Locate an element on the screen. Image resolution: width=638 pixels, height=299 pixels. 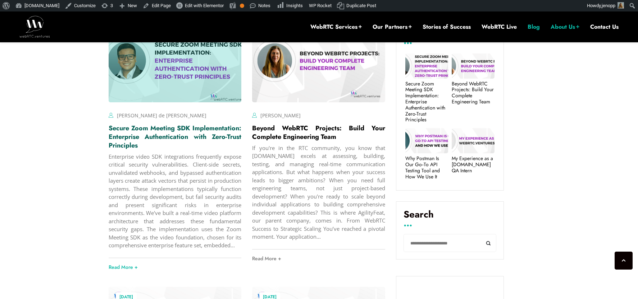
span: jenopp is located at coordinates (608, 5).